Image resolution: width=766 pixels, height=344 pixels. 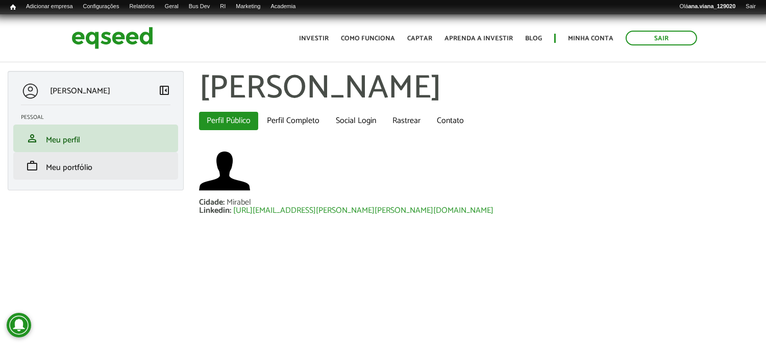 What do you see at coordinates (13, 7) in the screenshot?
I see `span: Início` at bounding box center [13, 7].